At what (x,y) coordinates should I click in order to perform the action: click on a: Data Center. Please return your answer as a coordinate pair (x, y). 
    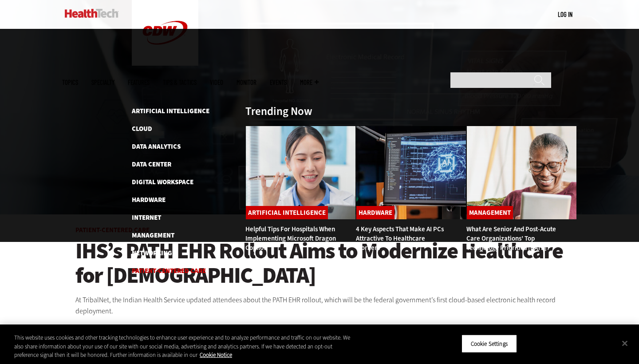
    Looking at the image, I should click on (152, 164).